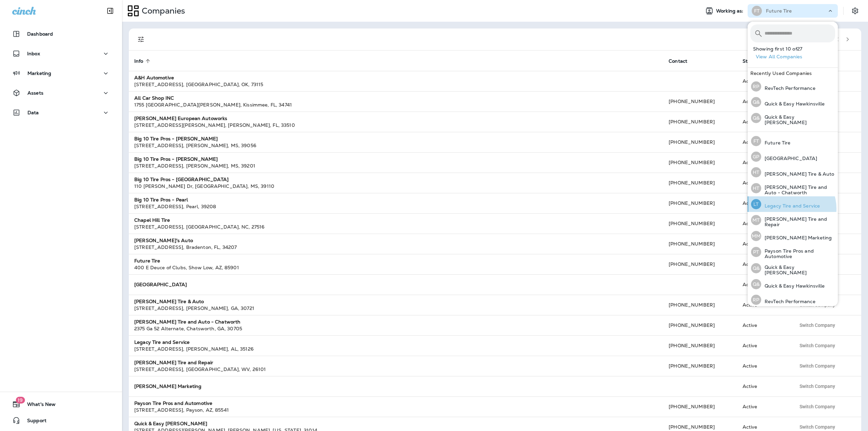 The width and height of the screenshot is (868, 431). What do you see at coordinates (756, 236) in the screenshot?
I see `div: MM` at bounding box center [756, 236].